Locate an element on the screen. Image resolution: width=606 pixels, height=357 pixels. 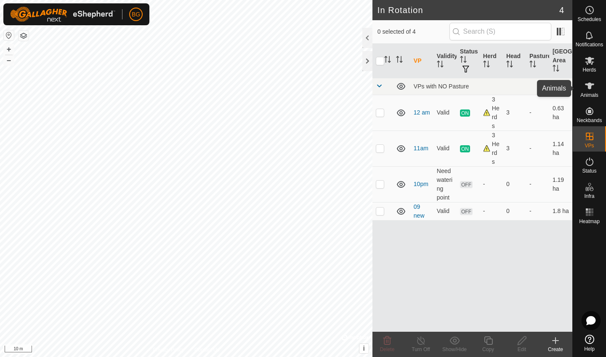
th: Herd is located at coordinates (491, 61).